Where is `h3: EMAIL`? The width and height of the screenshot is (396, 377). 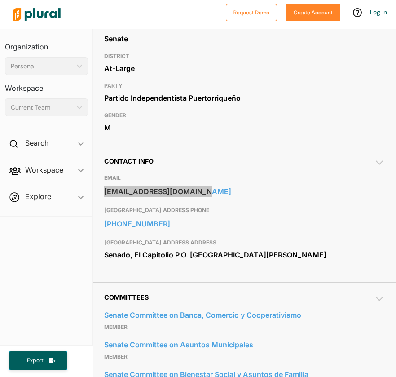
h3: EMAIL is located at coordinates (244, 178).